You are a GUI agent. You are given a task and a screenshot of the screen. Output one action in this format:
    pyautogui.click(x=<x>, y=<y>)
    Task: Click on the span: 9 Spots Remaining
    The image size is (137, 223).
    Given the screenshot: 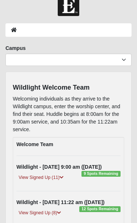 What is the action you would take?
    pyautogui.click(x=100, y=174)
    